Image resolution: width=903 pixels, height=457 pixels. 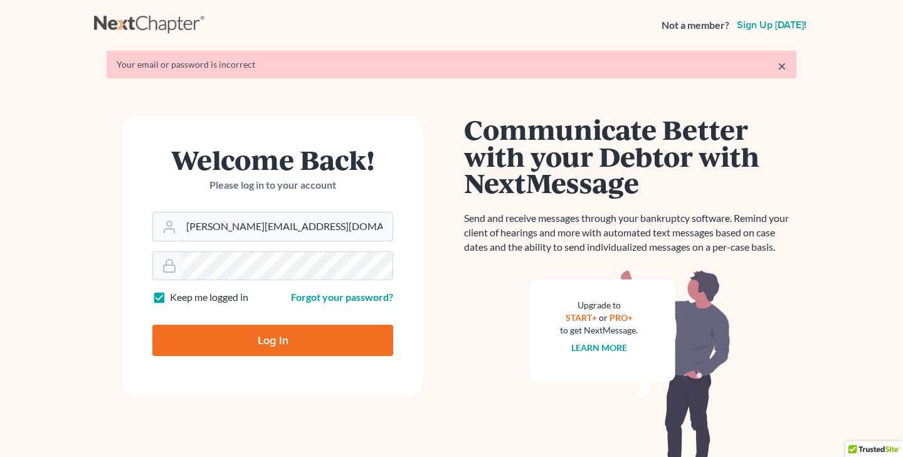 I want to click on div: Your email or password is incorrect, so click(x=452, y=65).